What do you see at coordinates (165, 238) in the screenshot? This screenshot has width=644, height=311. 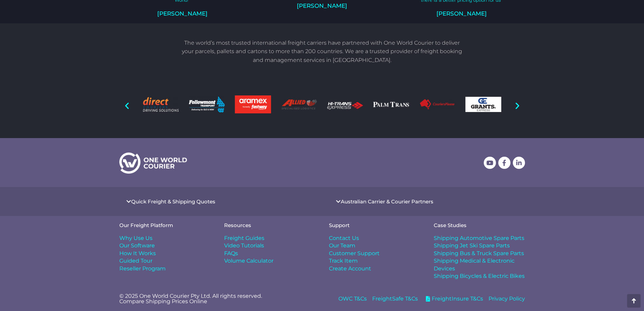 I see `a: Why Use Us` at bounding box center [165, 238].